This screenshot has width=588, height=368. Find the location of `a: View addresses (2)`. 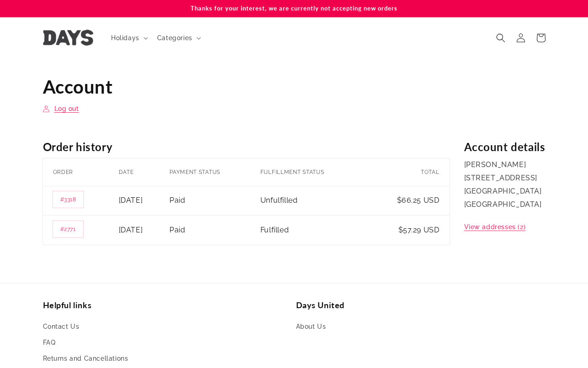

a: View addresses (2) is located at coordinates (495, 227).